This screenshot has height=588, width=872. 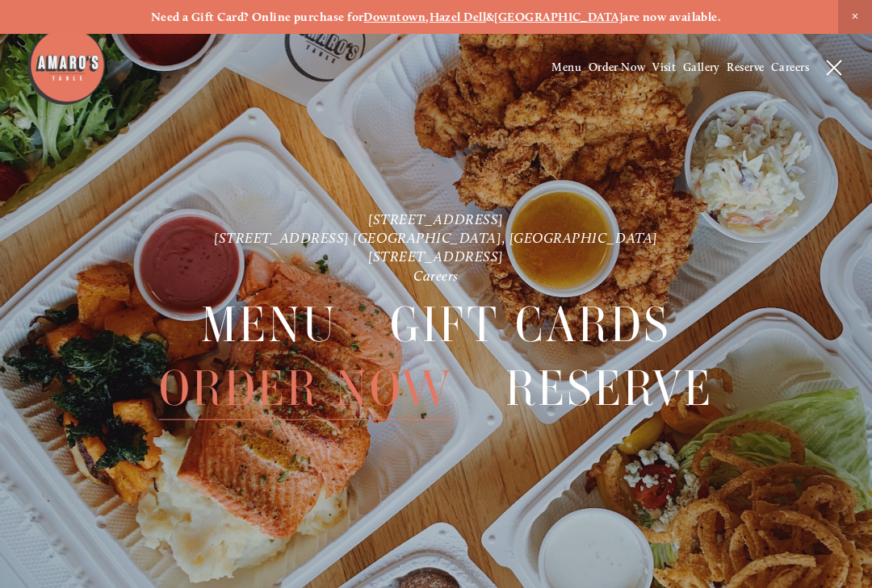 I want to click on a: Visit, so click(x=663, y=67).